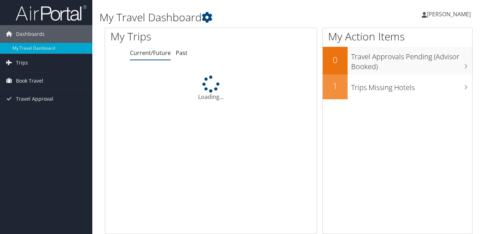 Image resolution: width=485 pixels, height=234 pixels. What do you see at coordinates (34, 99) in the screenshot?
I see `span: Travel Approval` at bounding box center [34, 99].